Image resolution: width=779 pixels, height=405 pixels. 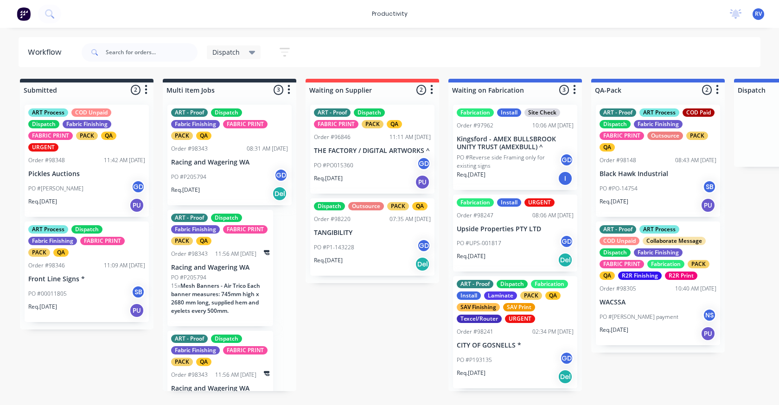 I want to click on div: URGENT, so click(x=520, y=319).